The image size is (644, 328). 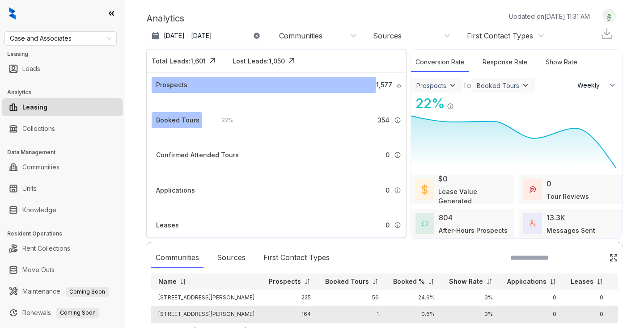 I want to click on div: 804, so click(x=445, y=218).